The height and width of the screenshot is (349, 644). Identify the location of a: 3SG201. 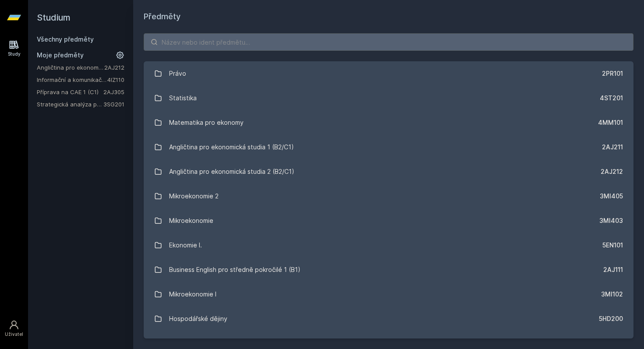
(114, 105).